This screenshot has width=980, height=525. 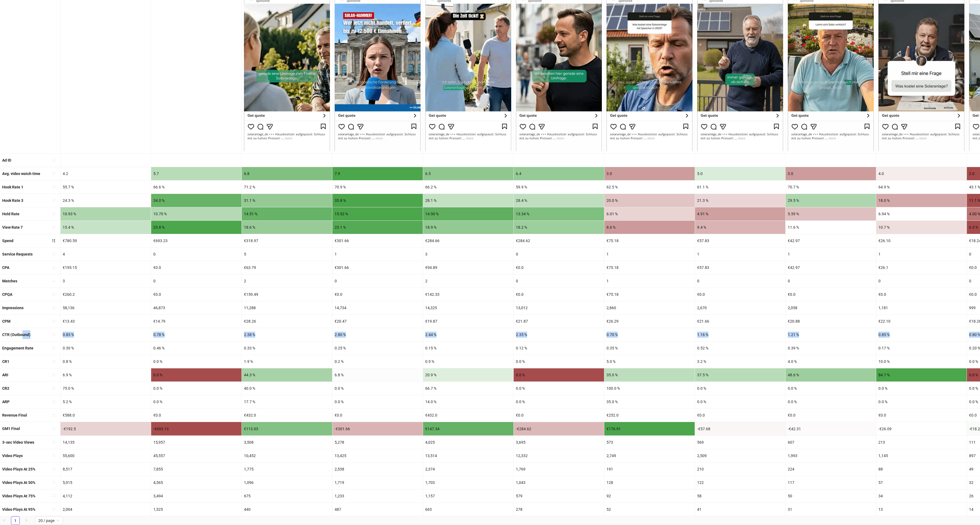 I want to click on span: sort-descending, so click(x=54, y=240).